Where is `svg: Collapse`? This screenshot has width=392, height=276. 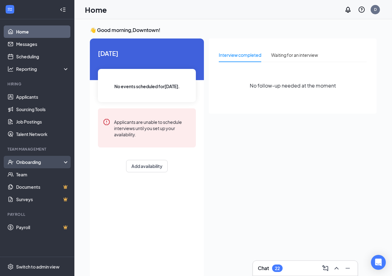
svg: Collapse is located at coordinates (63, 10).